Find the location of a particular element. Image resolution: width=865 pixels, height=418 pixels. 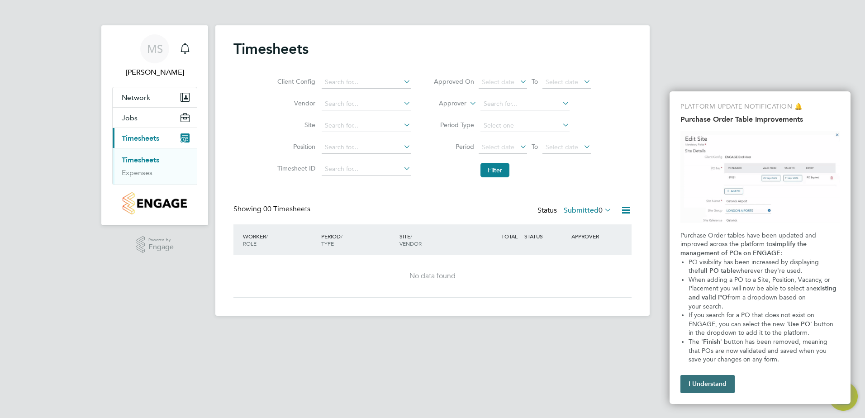

a: Go to home page is located at coordinates (155, 203).